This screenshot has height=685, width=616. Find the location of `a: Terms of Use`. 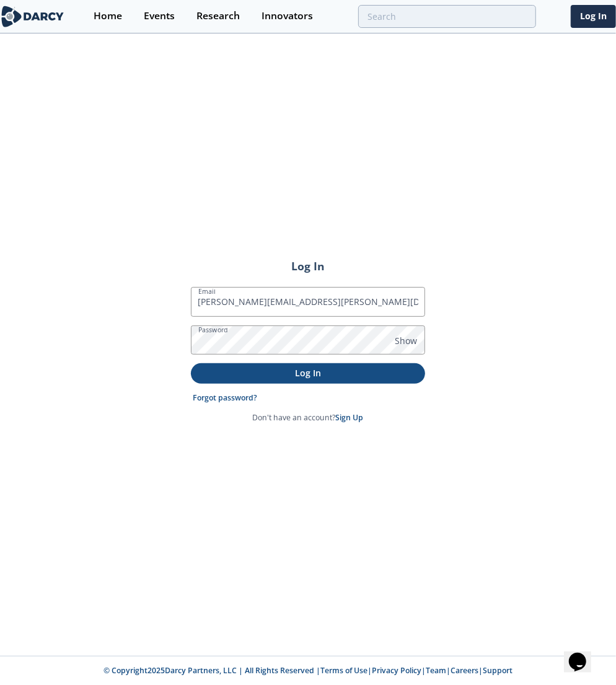

a: Terms of Use is located at coordinates (344, 670).